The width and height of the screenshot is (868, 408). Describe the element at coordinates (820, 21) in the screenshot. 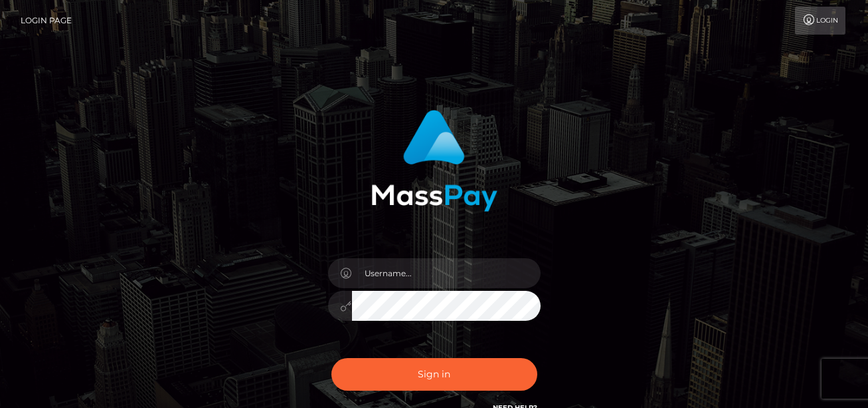

I see `a: Login` at that location.